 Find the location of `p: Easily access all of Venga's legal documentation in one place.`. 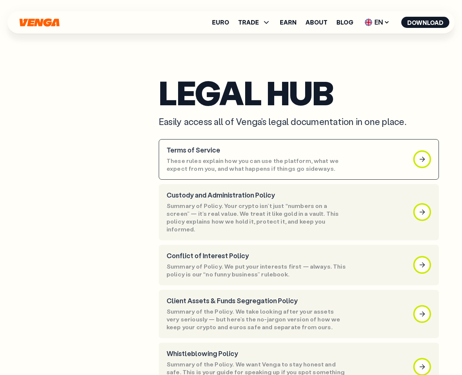

p: Easily access all of Venga's legal documentation in one place. is located at coordinates (301, 121).